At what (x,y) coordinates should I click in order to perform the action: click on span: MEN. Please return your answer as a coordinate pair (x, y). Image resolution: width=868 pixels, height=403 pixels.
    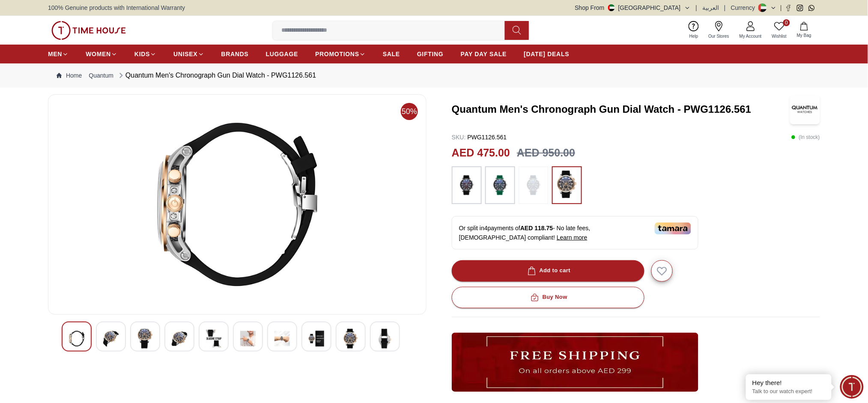
    Looking at the image, I should click on (55, 54).